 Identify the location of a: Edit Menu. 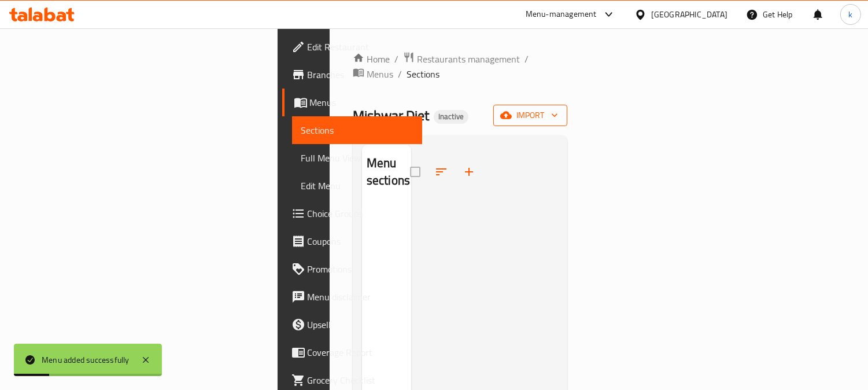
(358, 186).